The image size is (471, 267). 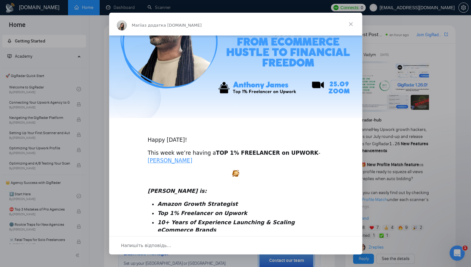 What do you see at coordinates (236, 245) in the screenshot?
I see `div: Відкрити бесіду й відповісти` at bounding box center [236, 245].